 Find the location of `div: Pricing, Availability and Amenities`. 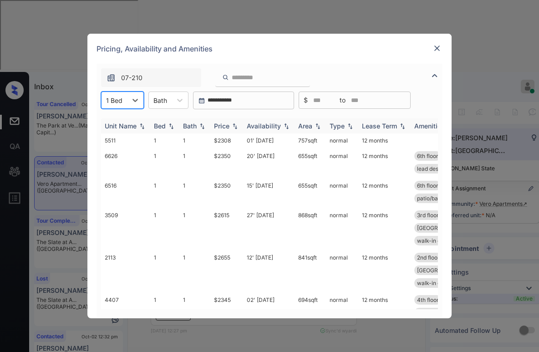

div: Pricing, Availability and Amenities is located at coordinates (270, 49).